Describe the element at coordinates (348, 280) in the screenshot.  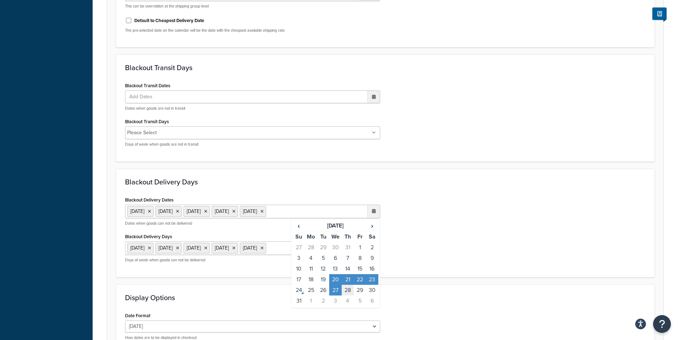
I see `td: 21` at that location.